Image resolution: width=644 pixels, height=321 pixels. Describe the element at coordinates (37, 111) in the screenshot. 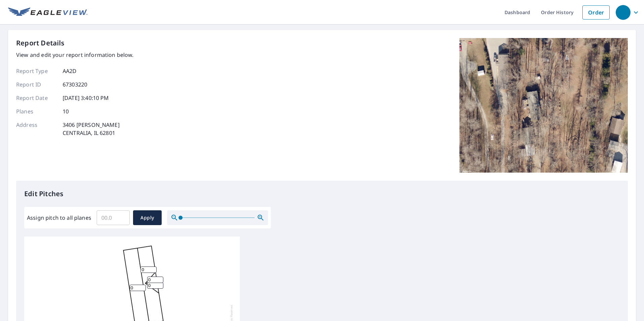

I see `p: Planes` at that location.